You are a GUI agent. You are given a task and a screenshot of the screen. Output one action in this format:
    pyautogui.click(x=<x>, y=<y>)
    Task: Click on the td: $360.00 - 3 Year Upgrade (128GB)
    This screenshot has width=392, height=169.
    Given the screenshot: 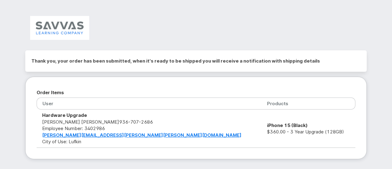 What is the action you would take?
    pyautogui.click(x=308, y=129)
    